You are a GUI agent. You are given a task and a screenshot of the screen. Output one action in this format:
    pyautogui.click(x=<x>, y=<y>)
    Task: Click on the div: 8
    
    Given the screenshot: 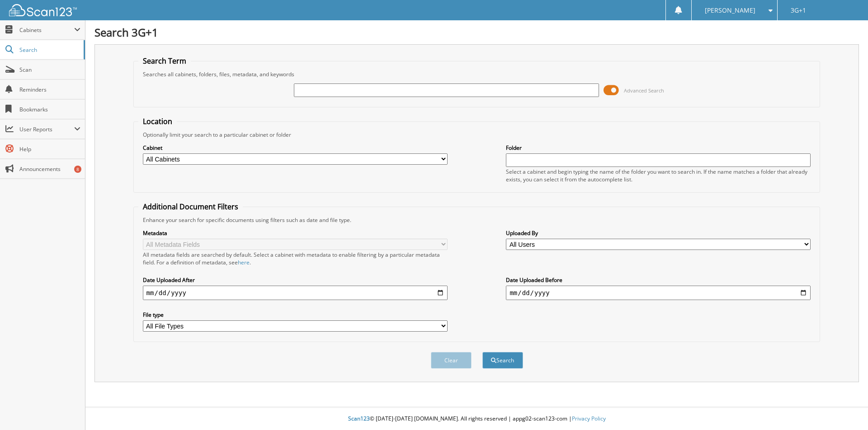 What is the action you would take?
    pyautogui.click(x=78, y=169)
    